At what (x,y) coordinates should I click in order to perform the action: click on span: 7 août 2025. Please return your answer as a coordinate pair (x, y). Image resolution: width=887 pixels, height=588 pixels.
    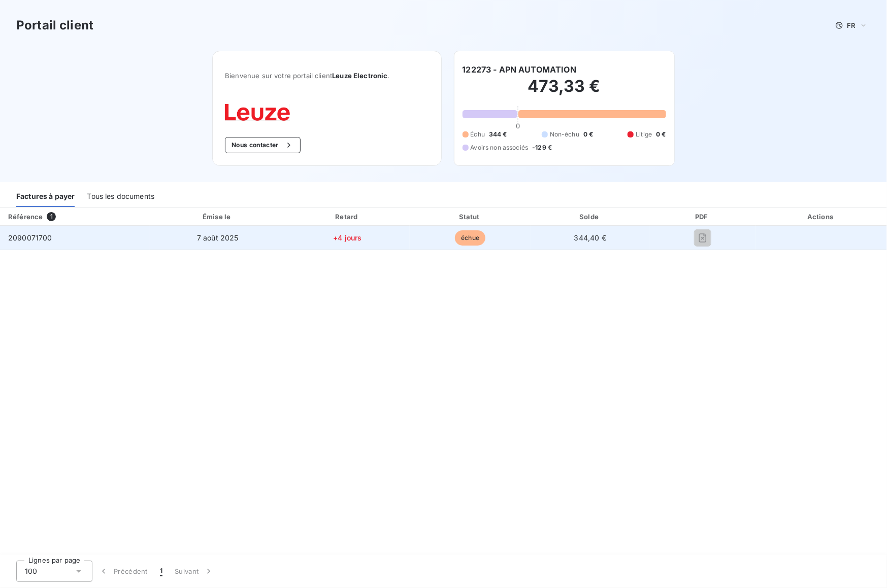
    Looking at the image, I should click on (218, 238).